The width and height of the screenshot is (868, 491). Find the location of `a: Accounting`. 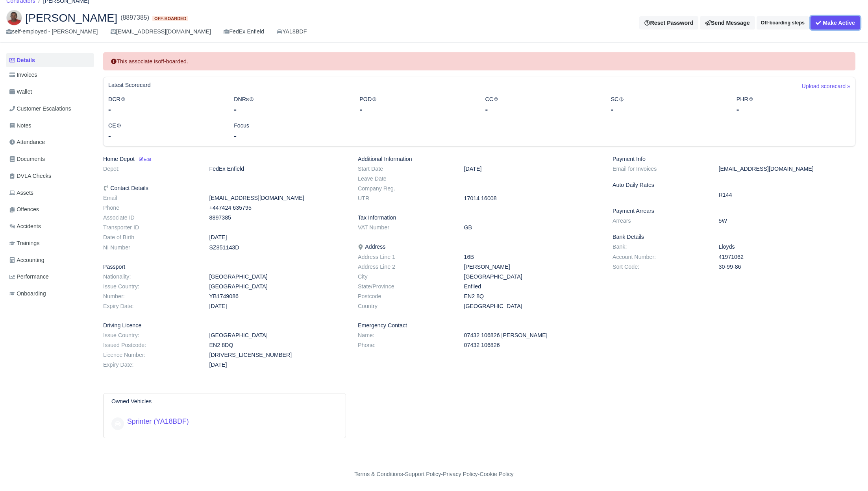

a: Accounting is located at coordinates (50, 260).